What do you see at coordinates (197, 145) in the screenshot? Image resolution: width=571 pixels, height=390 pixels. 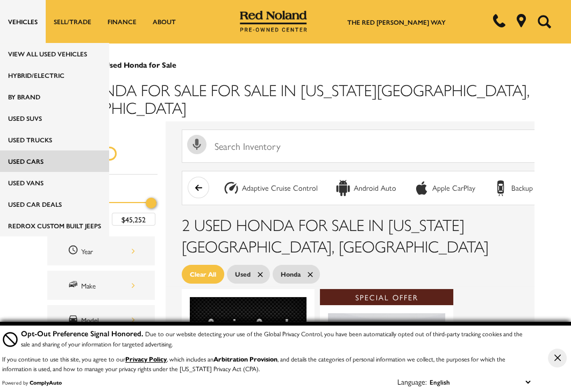 I see `svg: Click to toggle on voice search` at bounding box center [197, 145].